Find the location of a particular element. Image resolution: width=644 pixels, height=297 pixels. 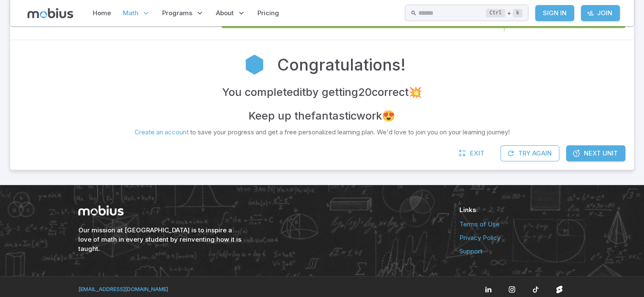

h6: Links is located at coordinates (512, 211).